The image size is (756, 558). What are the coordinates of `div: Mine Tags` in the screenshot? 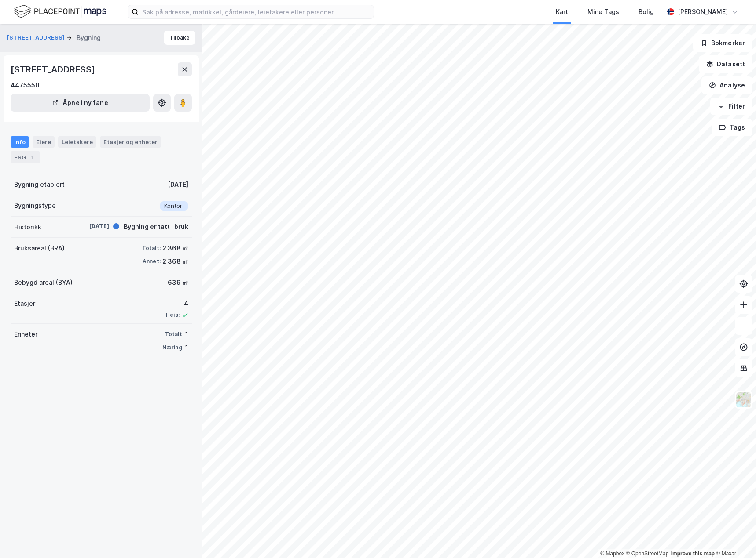 It's located at (603, 12).